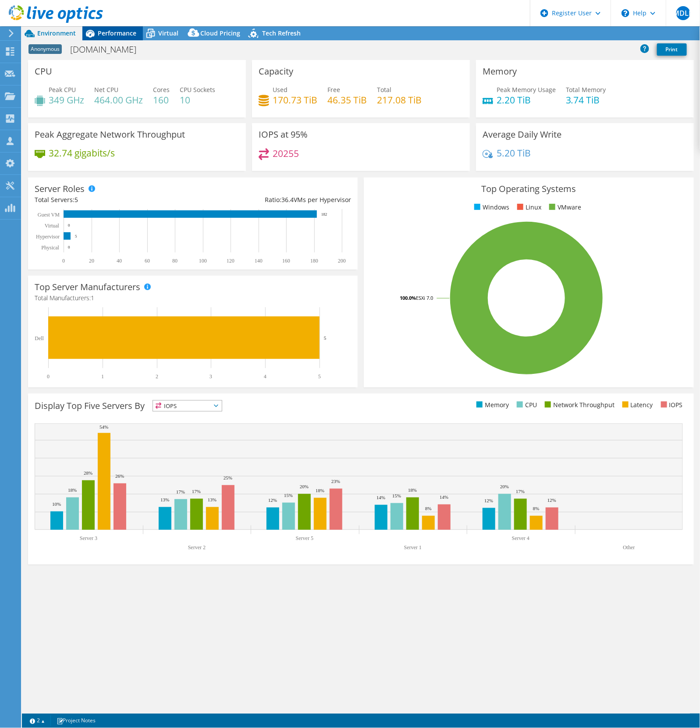  Describe the element at coordinates (683, 13) in the screenshot. I see `span: MDLP` at that location.